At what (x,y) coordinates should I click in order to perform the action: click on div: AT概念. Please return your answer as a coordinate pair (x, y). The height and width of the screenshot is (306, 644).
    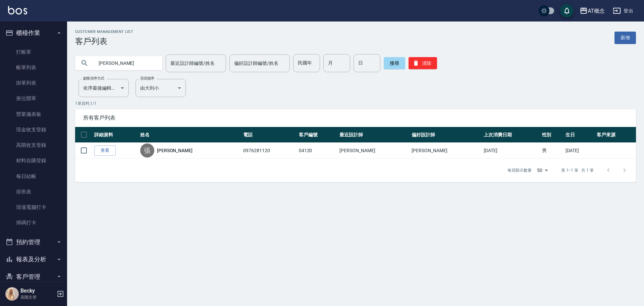
    Looking at the image, I should click on (597, 11).